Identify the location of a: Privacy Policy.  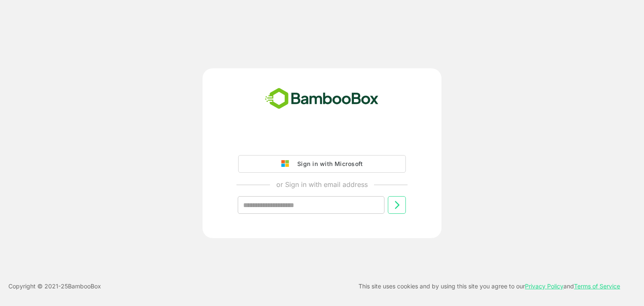
(544, 286).